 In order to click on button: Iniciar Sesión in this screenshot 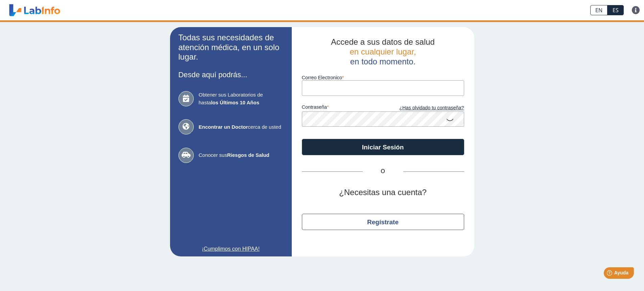, I will do `click(383, 147)`.